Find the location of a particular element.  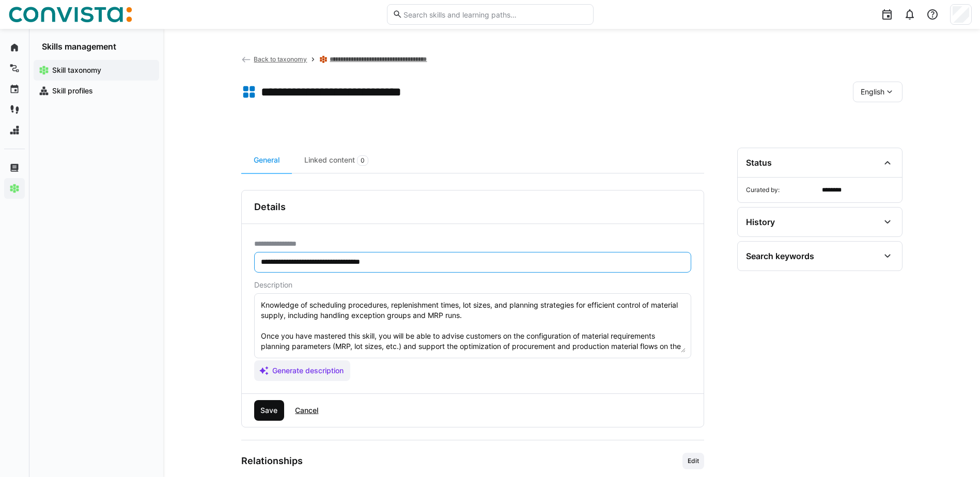

div: History is located at coordinates (761, 222).